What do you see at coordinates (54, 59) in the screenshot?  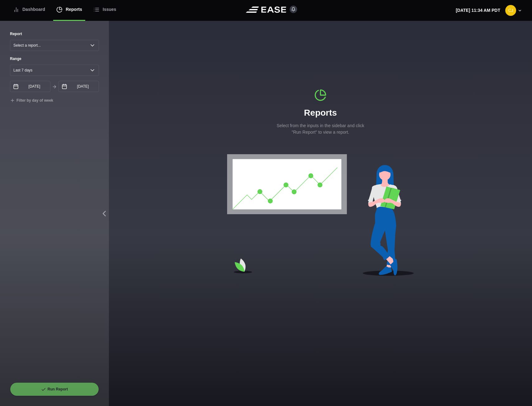 I see `label: Range` at bounding box center [54, 59].